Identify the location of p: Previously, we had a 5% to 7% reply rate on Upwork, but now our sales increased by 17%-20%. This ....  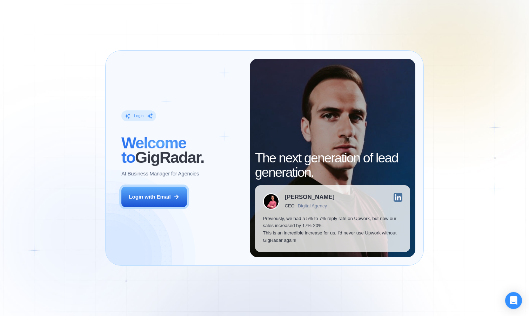
(332, 229).